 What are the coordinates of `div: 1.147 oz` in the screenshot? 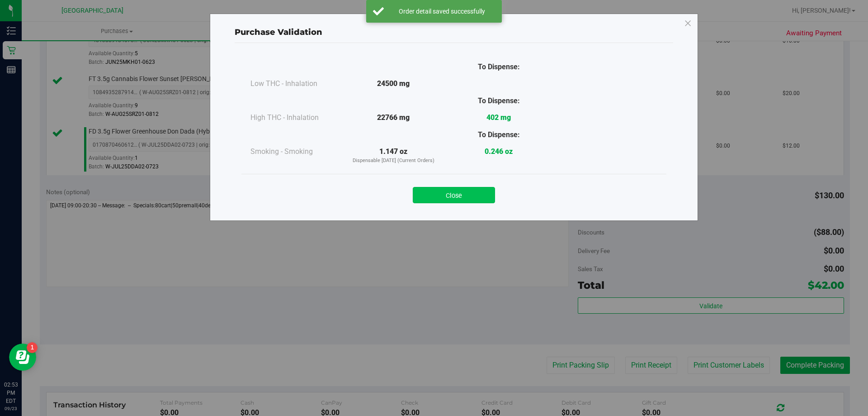 It's located at (393, 155).